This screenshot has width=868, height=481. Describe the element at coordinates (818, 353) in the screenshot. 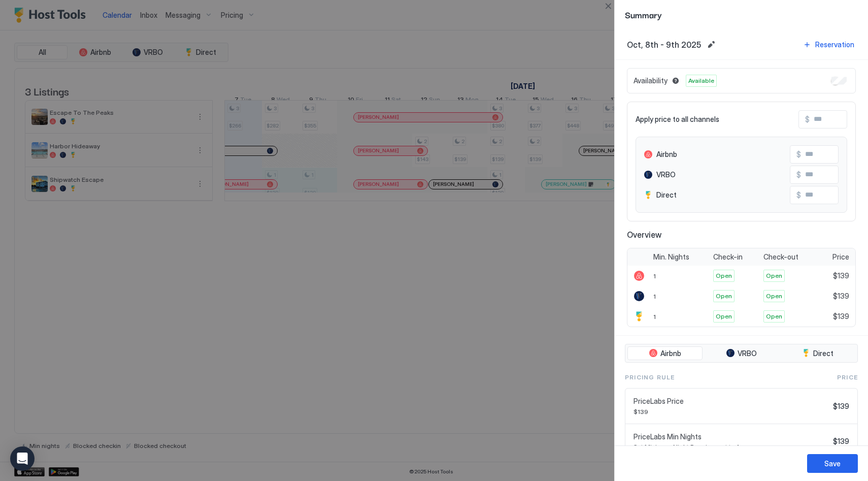

I see `button: Direct` at that location.